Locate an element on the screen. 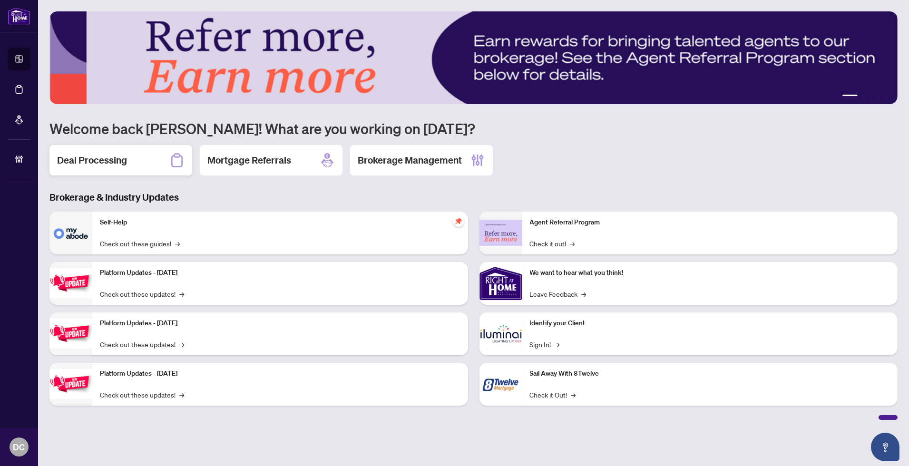  p: Identify your Client is located at coordinates (710, 324).